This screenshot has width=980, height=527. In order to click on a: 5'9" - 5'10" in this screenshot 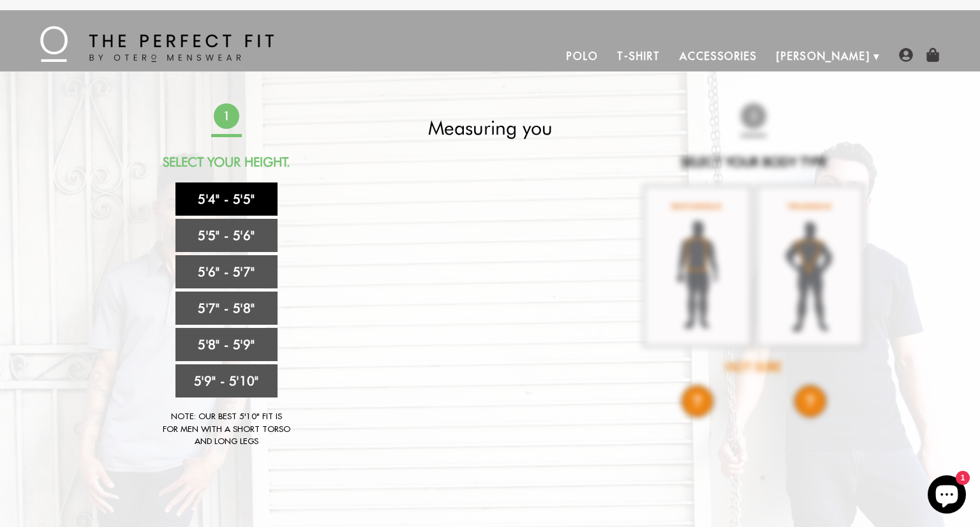, I will do `click(226, 381)`.